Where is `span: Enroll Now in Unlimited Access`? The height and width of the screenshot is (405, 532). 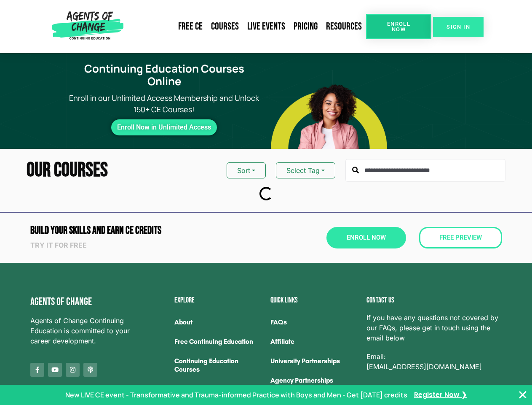
span: Enroll Now in Unlimited Access is located at coordinates (164, 128).